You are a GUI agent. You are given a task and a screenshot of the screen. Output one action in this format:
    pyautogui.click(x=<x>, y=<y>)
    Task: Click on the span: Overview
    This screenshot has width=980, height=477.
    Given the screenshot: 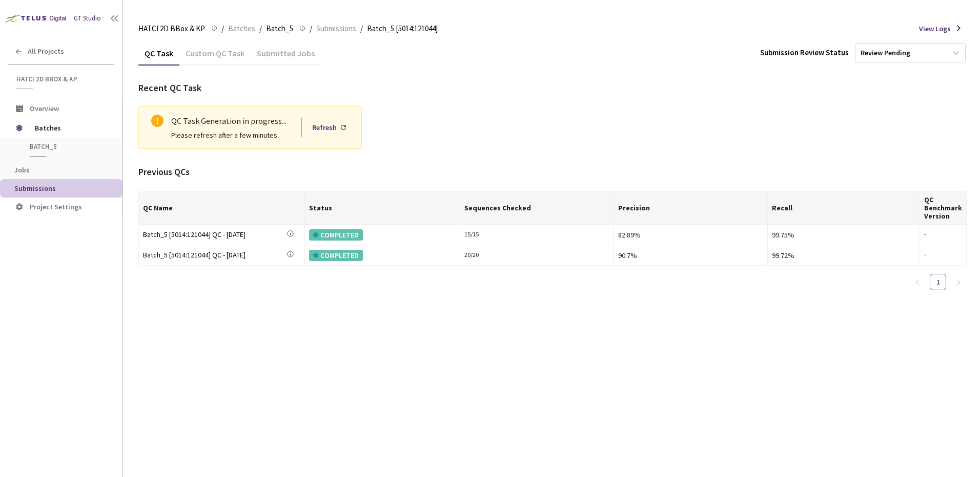 What is the action you would take?
    pyautogui.click(x=44, y=108)
    